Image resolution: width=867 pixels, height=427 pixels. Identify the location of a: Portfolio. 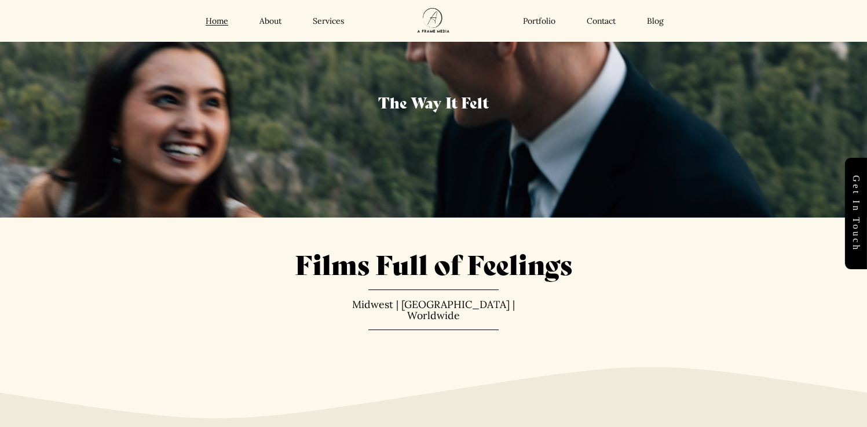
(540, 21).